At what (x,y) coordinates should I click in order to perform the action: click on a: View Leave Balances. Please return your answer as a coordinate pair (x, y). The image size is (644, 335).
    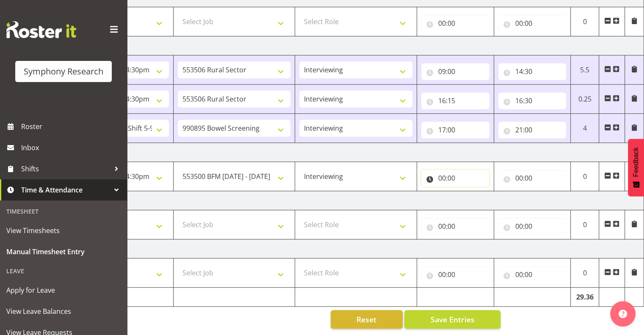
    Looking at the image, I should click on (64, 311).